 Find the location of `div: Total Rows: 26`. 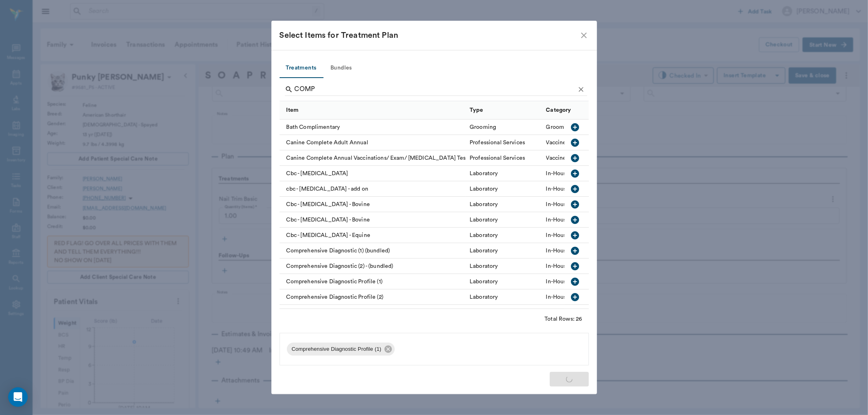

div: Total Rows: 26 is located at coordinates (563, 319).